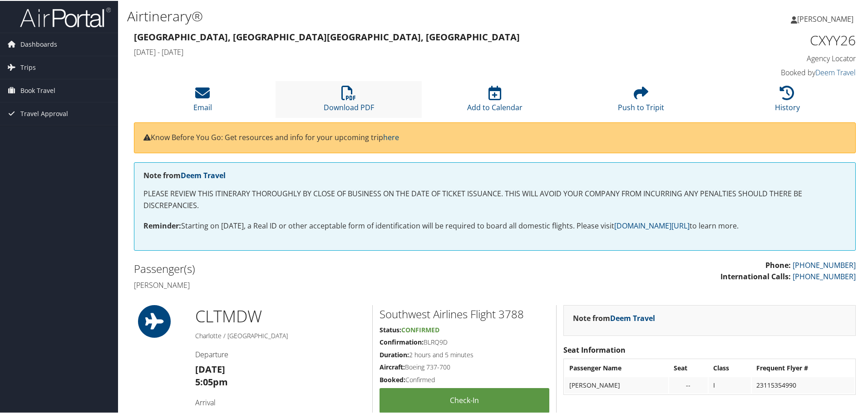  What do you see at coordinates (401, 341) in the screenshot?
I see `strong: Confirmation:` at bounding box center [401, 341].